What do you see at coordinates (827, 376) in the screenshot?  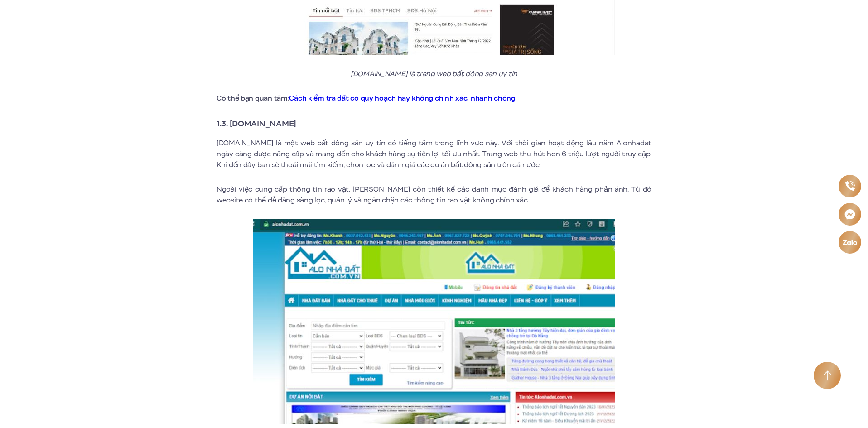 I see `img: Arrow icon` at bounding box center [827, 376].